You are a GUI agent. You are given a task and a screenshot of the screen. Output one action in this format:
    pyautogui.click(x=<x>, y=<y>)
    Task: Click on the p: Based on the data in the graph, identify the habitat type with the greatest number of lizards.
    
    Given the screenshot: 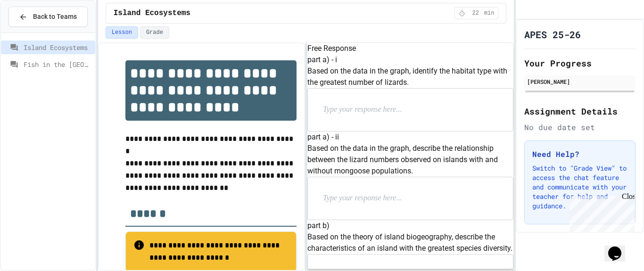 What is the action you would take?
    pyautogui.click(x=410, y=77)
    